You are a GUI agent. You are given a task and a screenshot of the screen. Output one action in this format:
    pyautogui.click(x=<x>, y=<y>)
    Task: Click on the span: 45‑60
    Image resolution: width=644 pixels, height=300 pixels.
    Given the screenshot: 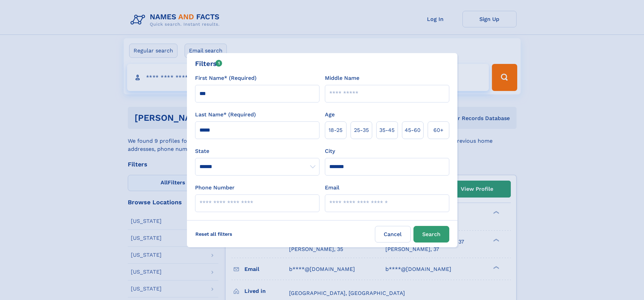 What is the action you would take?
    pyautogui.click(x=413, y=130)
    